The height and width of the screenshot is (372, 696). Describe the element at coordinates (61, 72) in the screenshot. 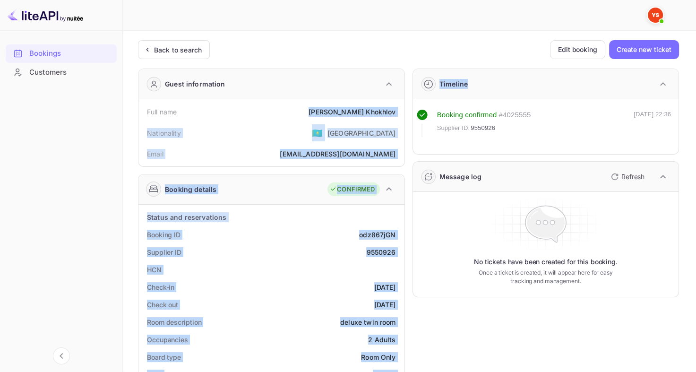

I see `a: Customers` at that location.